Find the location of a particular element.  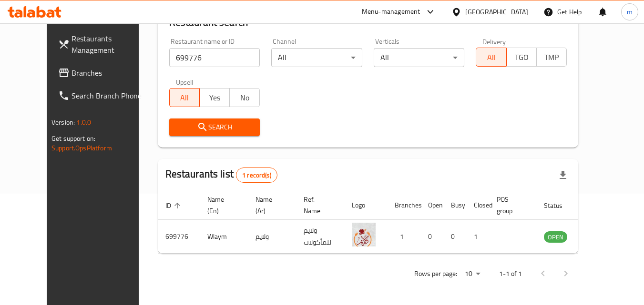

th: Busy is located at coordinates (455, 205).